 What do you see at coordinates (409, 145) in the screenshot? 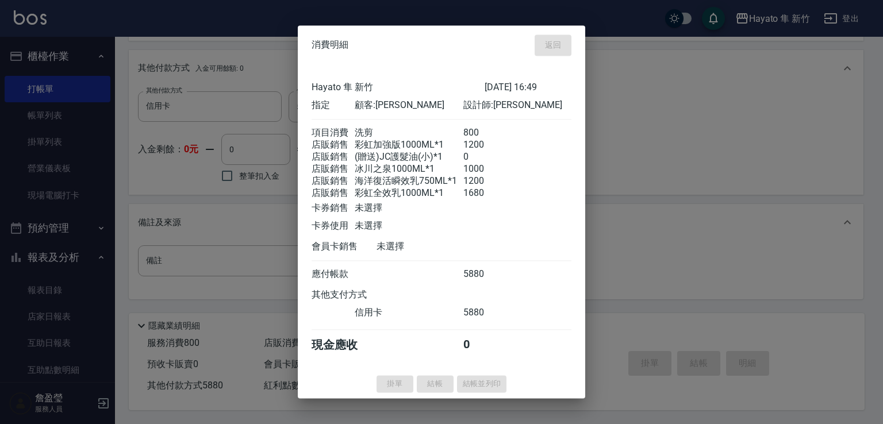
I see `div: 彩虹加強版1000ML*1` at bounding box center [409, 145].